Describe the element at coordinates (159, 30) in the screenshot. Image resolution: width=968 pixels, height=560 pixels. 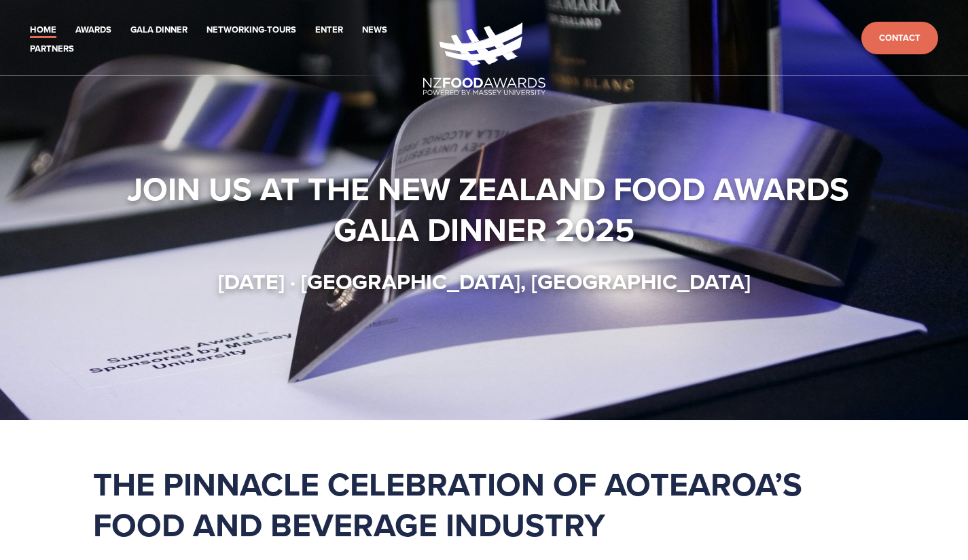
I see `a: Gala Dinner` at that location.